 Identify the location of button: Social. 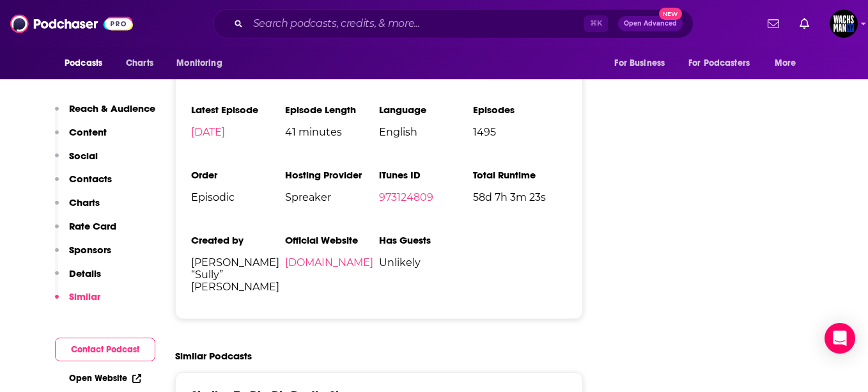
(76, 161).